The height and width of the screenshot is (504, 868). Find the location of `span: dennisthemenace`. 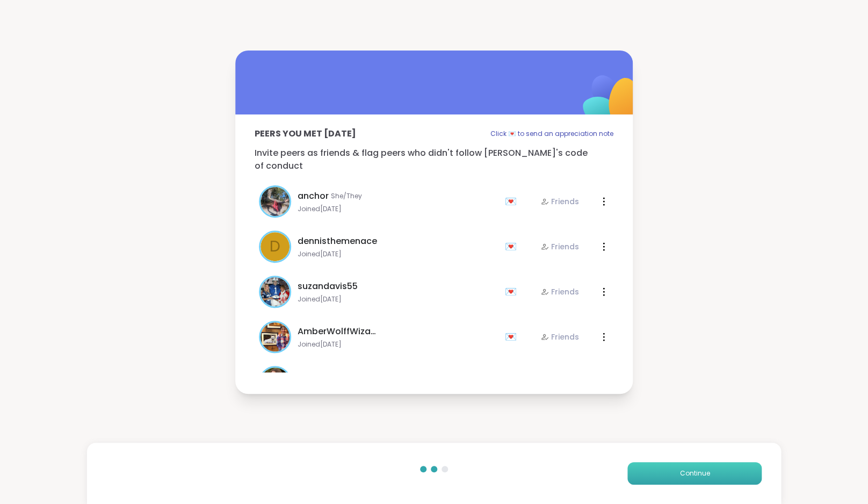

span: dennisthemenace is located at coordinates (337, 241).